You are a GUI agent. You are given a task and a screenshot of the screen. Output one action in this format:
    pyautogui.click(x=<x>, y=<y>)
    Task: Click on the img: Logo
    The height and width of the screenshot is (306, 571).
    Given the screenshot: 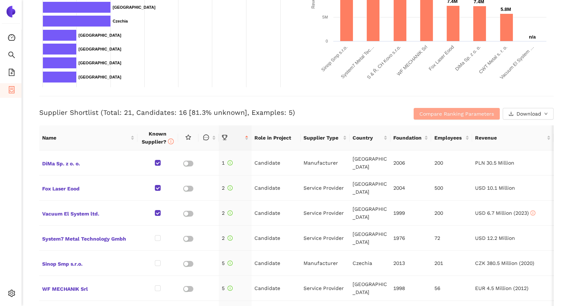 What is the action you would take?
    pyautogui.click(x=11, y=12)
    